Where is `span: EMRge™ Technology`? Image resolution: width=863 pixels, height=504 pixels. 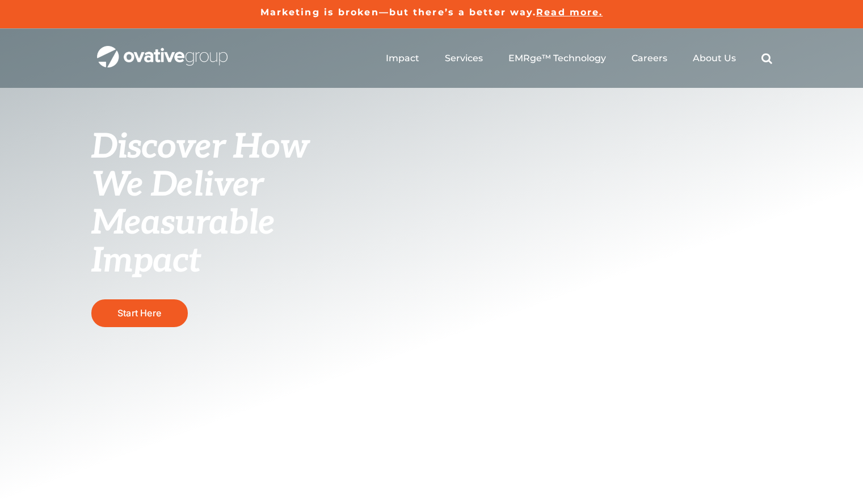 span: EMRge™ Technology is located at coordinates (557, 58).